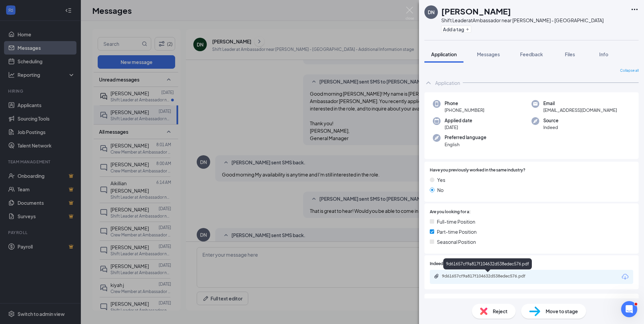 The image size is (644, 324). I want to click on span: Info, so click(604, 54).